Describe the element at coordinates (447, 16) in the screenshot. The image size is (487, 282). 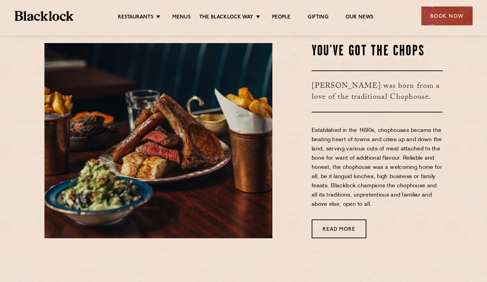
I see `div: Book Now` at that location.